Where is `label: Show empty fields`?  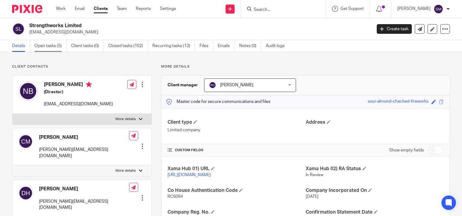
label: Show empty fields is located at coordinates (406, 150).